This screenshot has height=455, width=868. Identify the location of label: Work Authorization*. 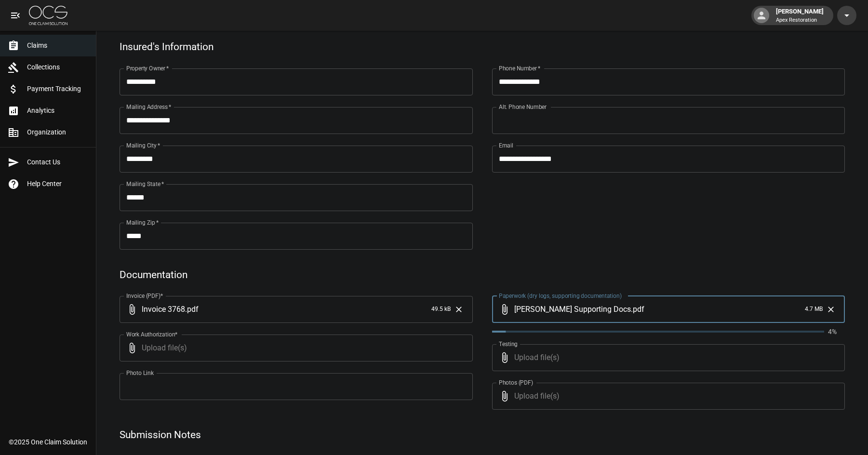
(152, 333).